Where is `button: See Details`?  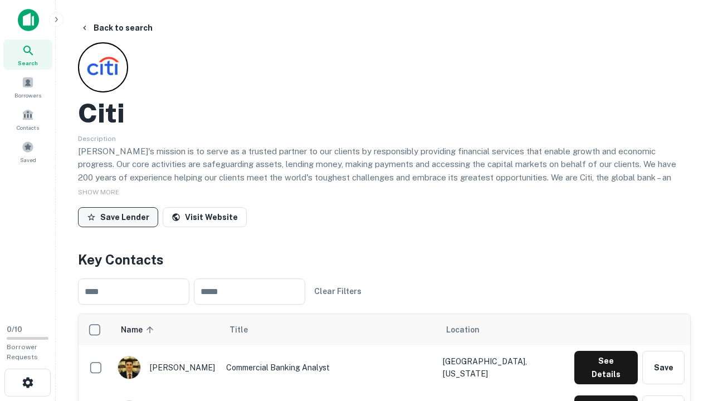 button: See Details is located at coordinates (606, 368).